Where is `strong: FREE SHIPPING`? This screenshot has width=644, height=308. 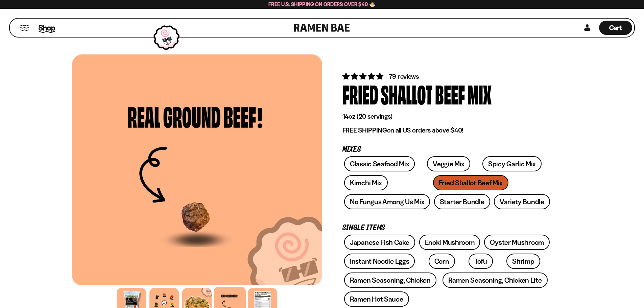 strong: FREE SHIPPING is located at coordinates (365, 130).